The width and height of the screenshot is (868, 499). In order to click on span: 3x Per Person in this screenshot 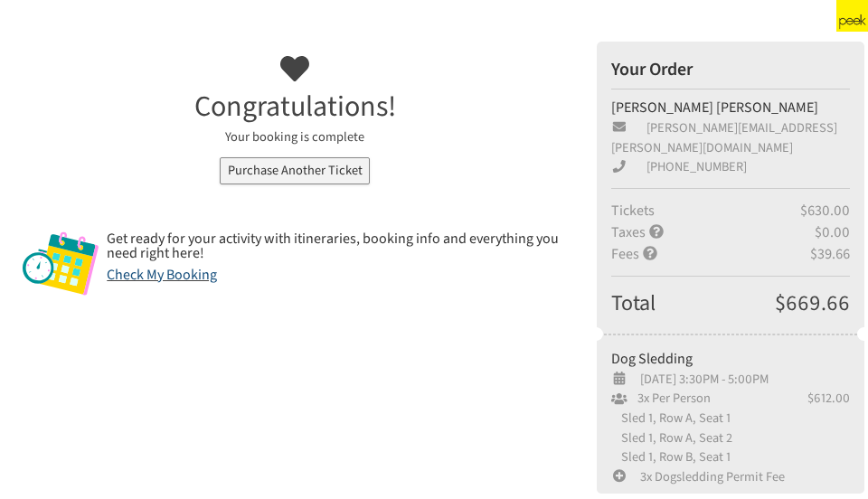, I will do `click(669, 399)`.